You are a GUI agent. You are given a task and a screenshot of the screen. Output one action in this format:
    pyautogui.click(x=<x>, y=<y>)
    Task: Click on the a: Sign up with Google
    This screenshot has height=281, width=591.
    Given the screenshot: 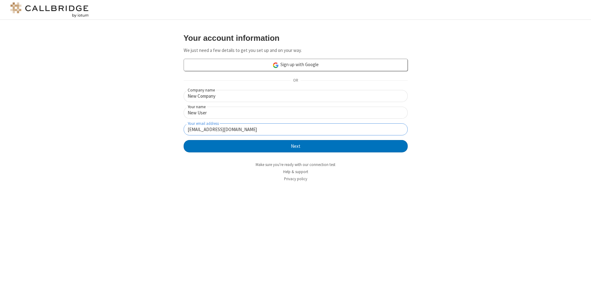 What is the action you would take?
    pyautogui.click(x=296, y=65)
    